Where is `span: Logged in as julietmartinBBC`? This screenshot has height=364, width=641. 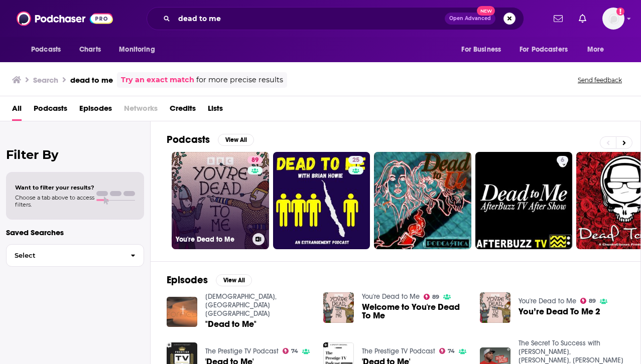 span: Logged in as julietmartinBBC is located at coordinates (613, 19).